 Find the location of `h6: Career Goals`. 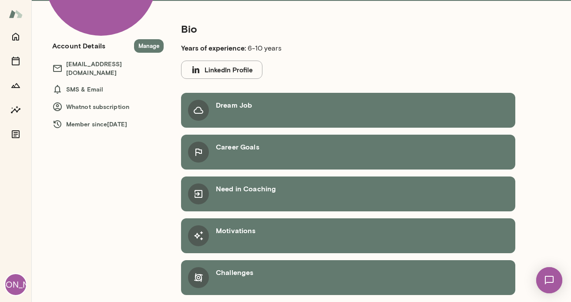

h6: Career Goals is located at coordinates (238, 147).